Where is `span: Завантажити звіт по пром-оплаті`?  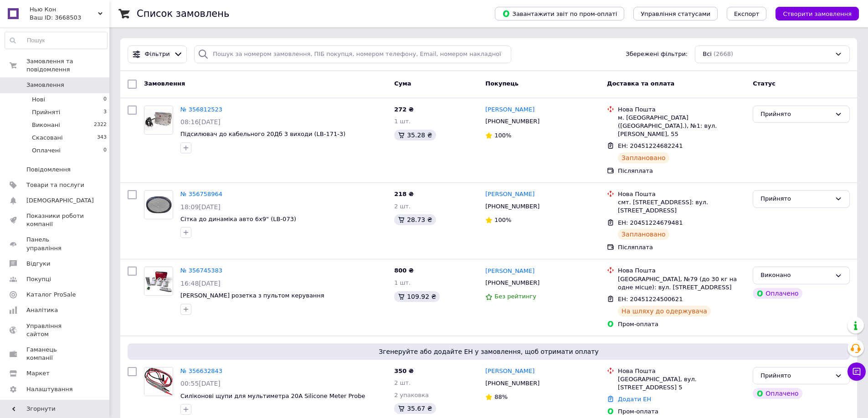 span: Завантажити звіт по пром-оплаті is located at coordinates (560, 14).